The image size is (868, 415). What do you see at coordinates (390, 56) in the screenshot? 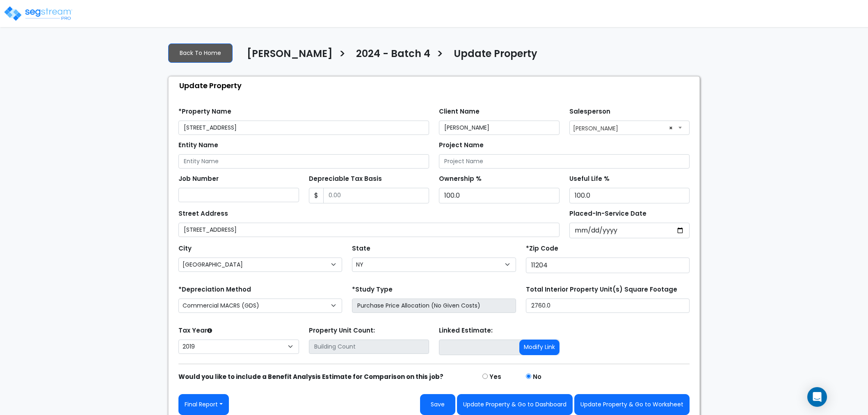
I see `a: 2024 - Batch 4` at bounding box center [390, 56].